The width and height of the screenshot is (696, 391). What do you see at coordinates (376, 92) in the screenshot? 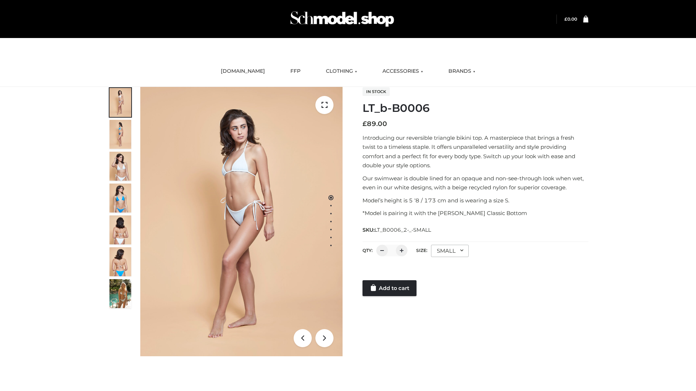
I see `span: In stock` at bounding box center [376, 92].